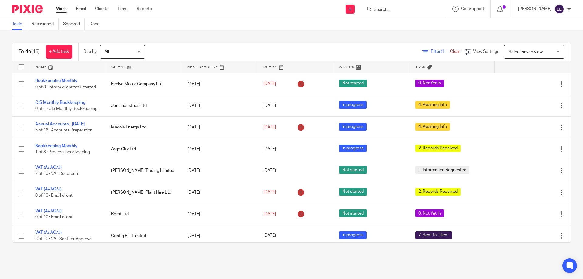  What do you see at coordinates (143, 105) in the screenshot?
I see `td: Jem Industries Ltd` at bounding box center [143, 105].